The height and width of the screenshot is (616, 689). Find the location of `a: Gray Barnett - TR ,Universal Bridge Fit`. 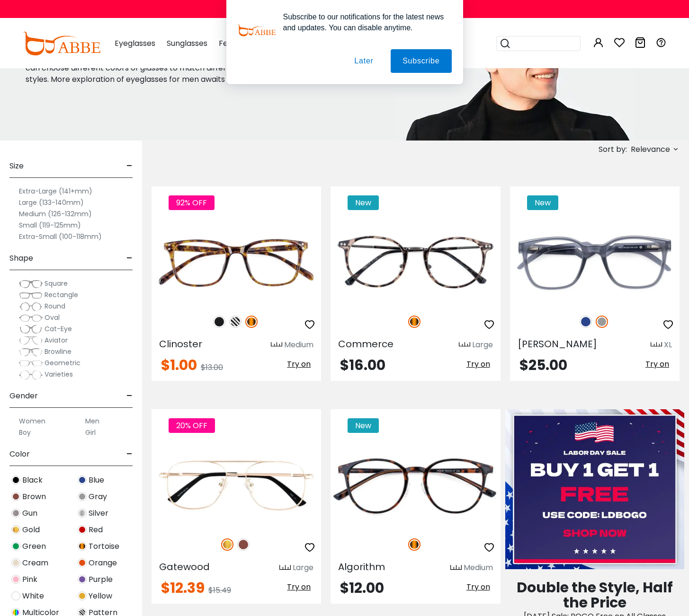

a: Gray Barnett - TR ,Universal Bridge Fit is located at coordinates (594, 262).